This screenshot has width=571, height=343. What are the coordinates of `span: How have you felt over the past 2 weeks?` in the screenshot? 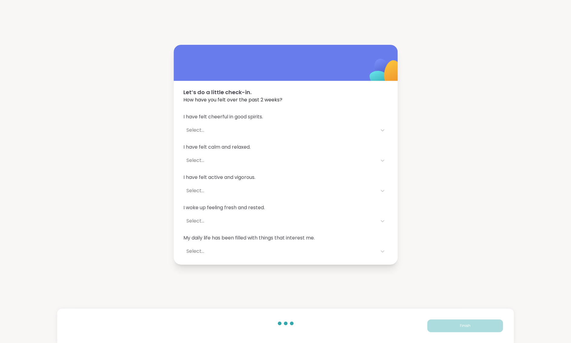 It's located at (286, 100).